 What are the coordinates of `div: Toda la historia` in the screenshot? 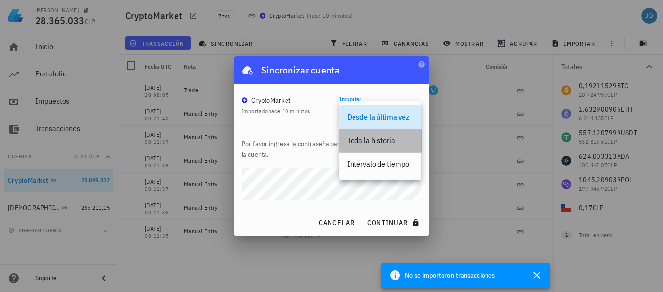 It's located at (381, 140).